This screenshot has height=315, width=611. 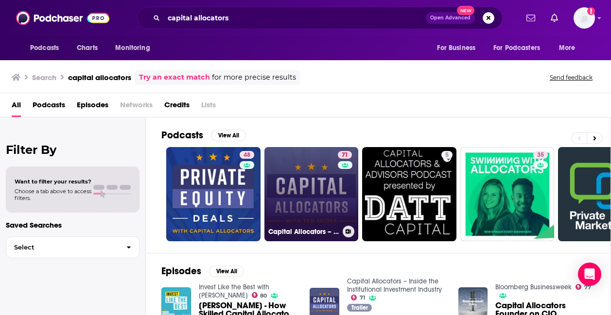 I want to click on span: 80, so click(x=263, y=296).